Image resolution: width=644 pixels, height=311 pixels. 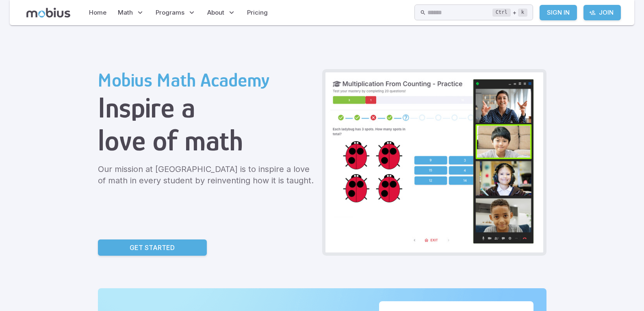 I want to click on a: Pricing, so click(x=257, y=13).